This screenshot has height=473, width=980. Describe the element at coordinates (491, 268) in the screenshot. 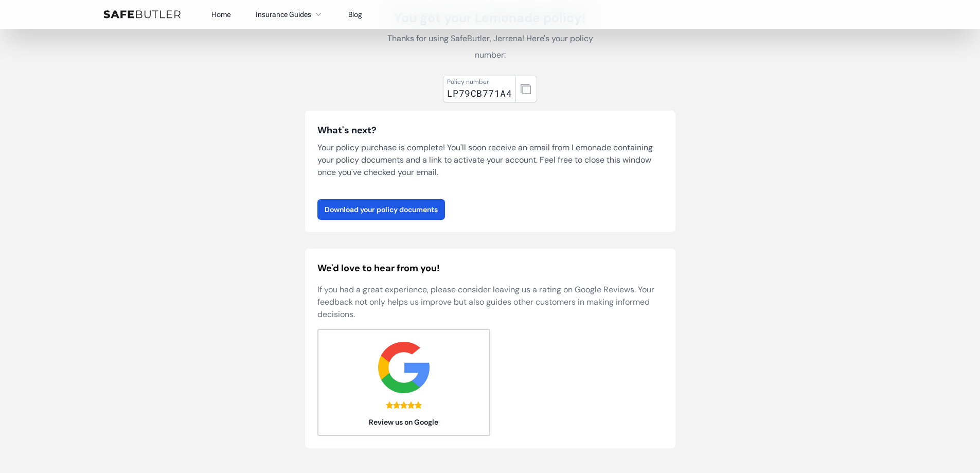

I see `h2: We'd love to hear from you!` at that location.